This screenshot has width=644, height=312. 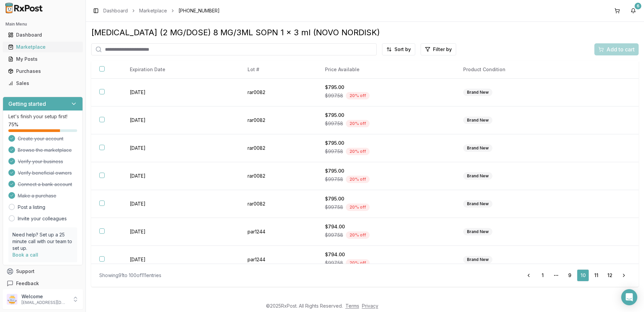 What do you see at coordinates (31, 207) in the screenshot?
I see `a: Post a listing` at bounding box center [31, 207].